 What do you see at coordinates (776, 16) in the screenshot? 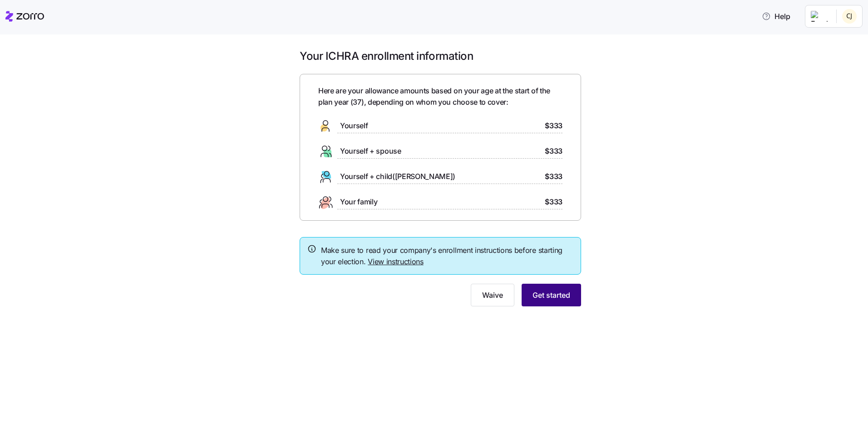
I see `span: Help` at bounding box center [776, 16].